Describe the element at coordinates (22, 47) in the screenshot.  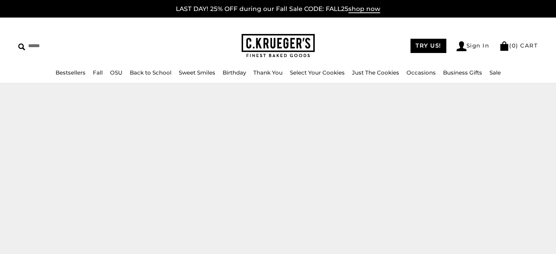
I see `img: Search` at that location.